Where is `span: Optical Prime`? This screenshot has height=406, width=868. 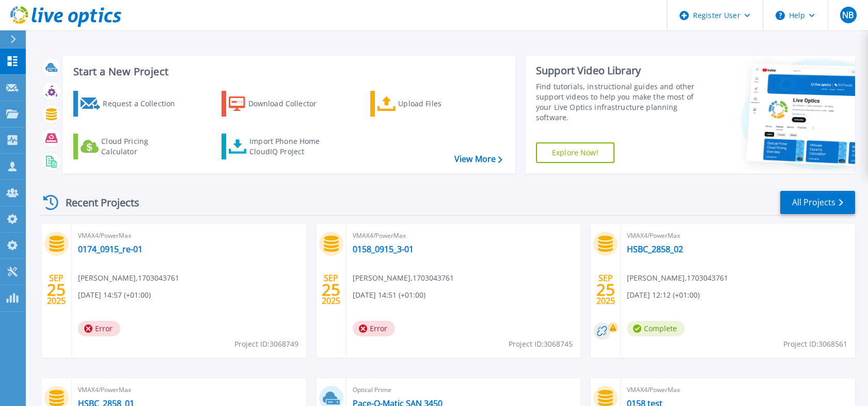
span: Optical Prime is located at coordinates (464, 390).